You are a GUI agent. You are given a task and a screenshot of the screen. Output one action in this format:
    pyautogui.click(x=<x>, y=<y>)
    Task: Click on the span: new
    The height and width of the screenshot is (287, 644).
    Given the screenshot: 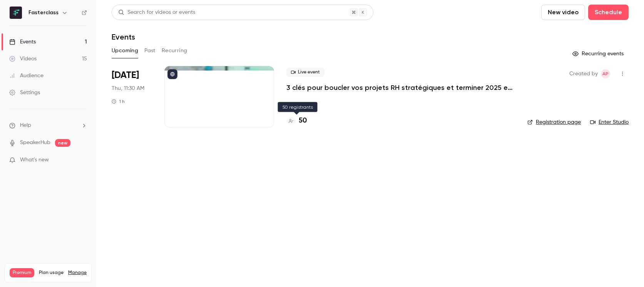 What is the action you would take?
    pyautogui.click(x=63, y=143)
    